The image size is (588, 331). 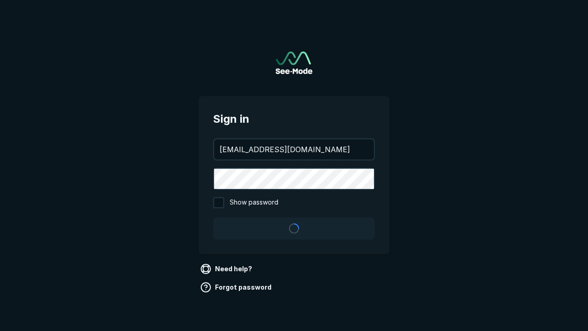 What do you see at coordinates (227, 269) in the screenshot?
I see `a: Need help?` at bounding box center [227, 269].